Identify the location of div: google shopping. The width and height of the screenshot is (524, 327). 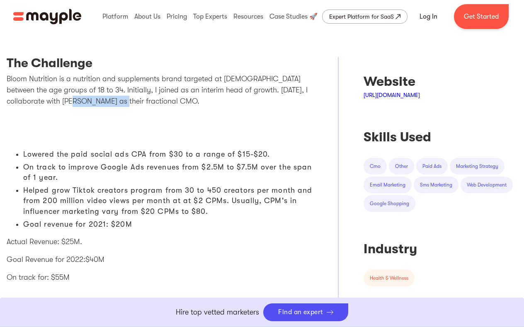
(389, 203).